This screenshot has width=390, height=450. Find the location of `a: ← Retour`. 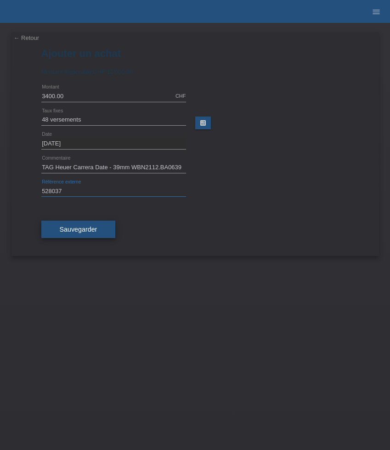

a: ← Retour is located at coordinates (27, 38).